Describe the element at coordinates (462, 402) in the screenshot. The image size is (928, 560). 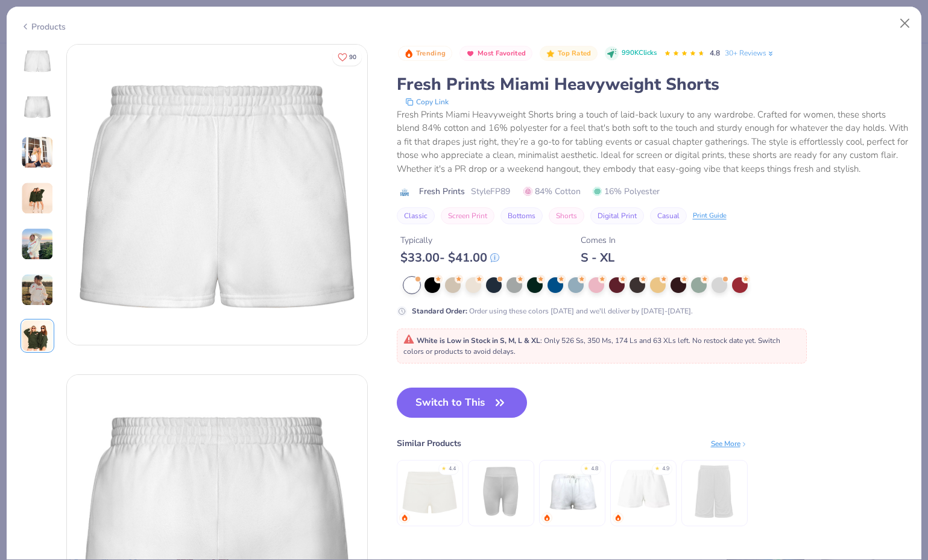
I see `button: Switch to This` at that location.